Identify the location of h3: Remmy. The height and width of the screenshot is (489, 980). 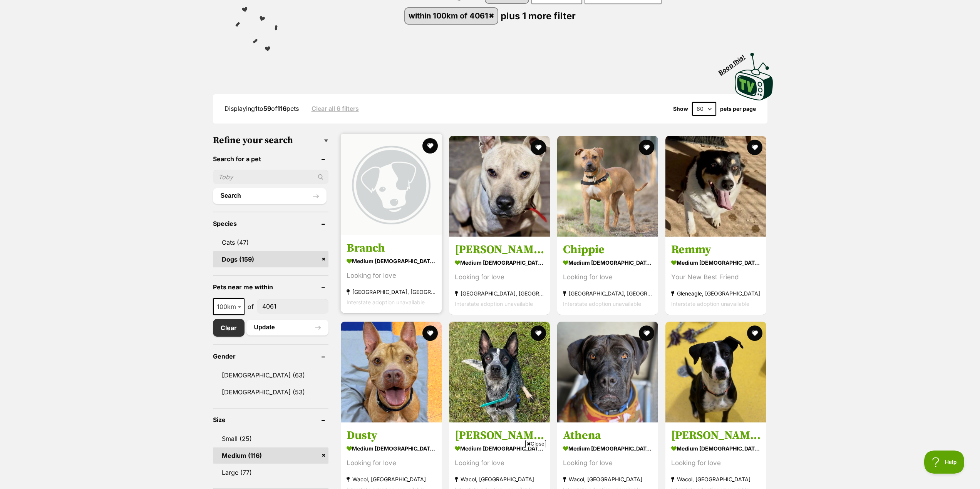
(716, 250).